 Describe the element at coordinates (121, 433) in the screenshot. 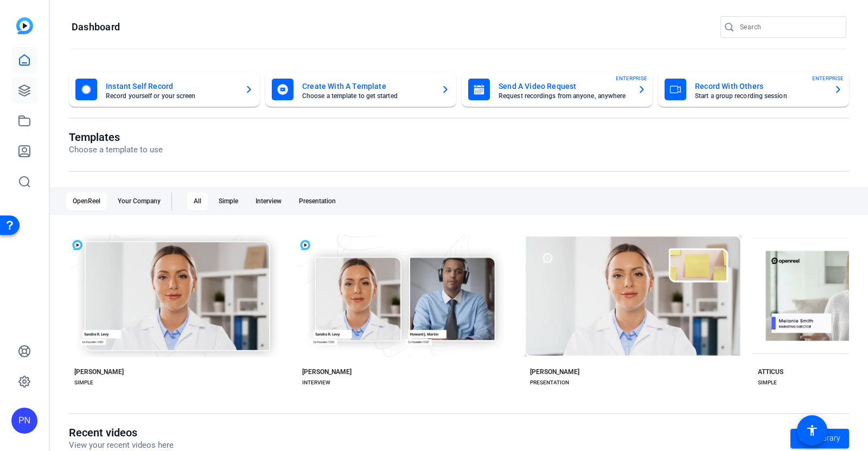

I see `h1: Recent videos` at that location.